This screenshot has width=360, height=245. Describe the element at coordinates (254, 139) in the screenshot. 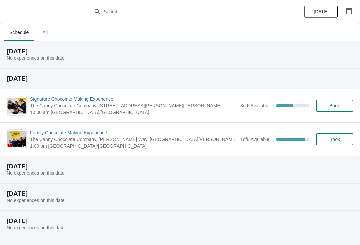

I see `span: 1 of 8 Available` at that location.